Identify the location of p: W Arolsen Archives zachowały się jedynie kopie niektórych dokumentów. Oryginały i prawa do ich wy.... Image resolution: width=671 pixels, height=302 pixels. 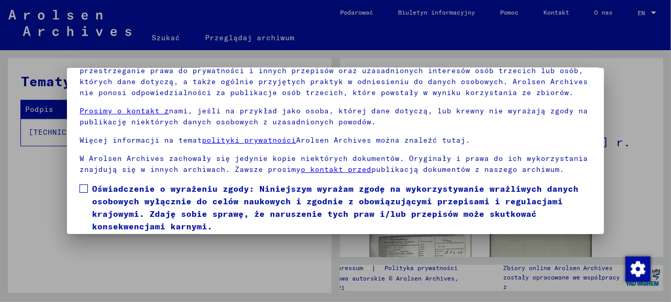
(335, 164).